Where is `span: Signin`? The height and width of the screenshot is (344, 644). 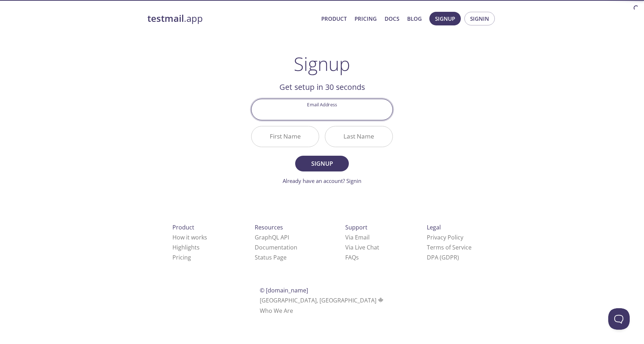 span: Signin is located at coordinates (480, 19).